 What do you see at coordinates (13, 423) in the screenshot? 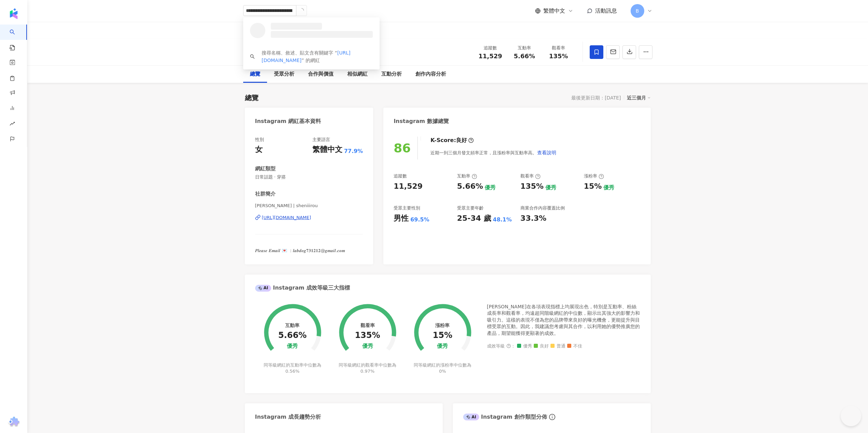
I see `img: chrome extension` at bounding box center [13, 423].